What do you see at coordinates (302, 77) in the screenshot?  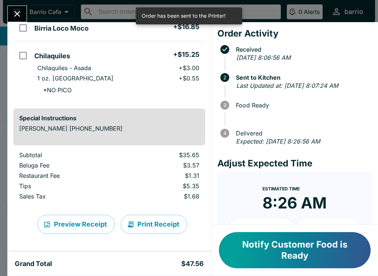 I see `span: Sent to Kitchen` at bounding box center [302, 77].